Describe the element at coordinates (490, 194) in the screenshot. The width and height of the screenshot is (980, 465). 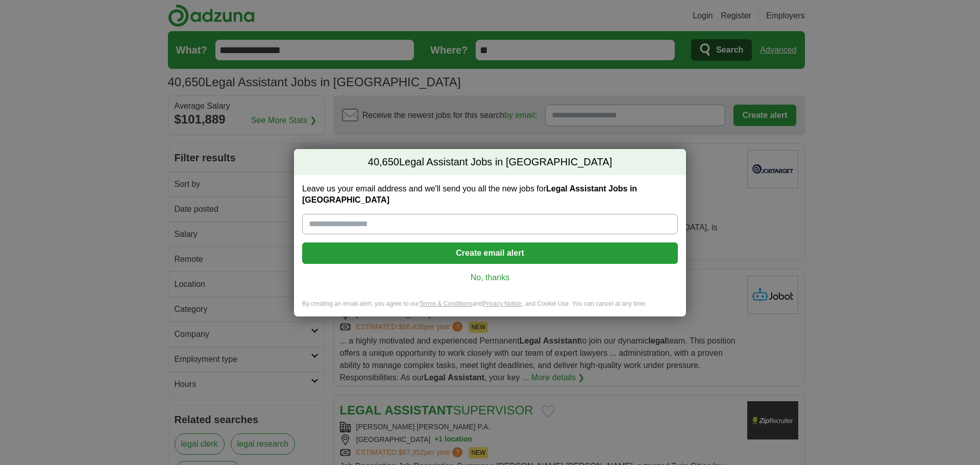
I see `label: Leave us your email address and we'll send you all the new jobs for` at that location.